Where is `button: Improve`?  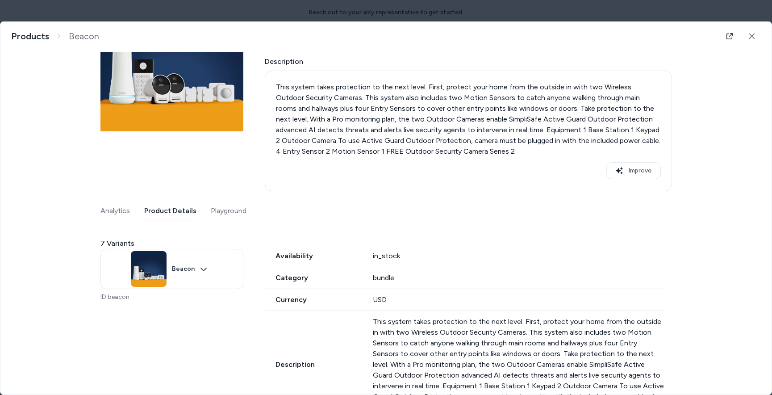 button: Improve is located at coordinates (633, 171).